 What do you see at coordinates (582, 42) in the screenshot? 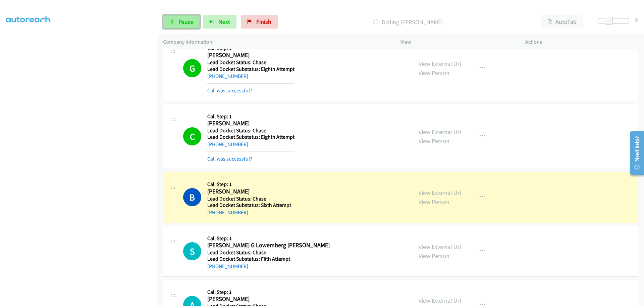
I see `p: Actions` at bounding box center [582, 42].